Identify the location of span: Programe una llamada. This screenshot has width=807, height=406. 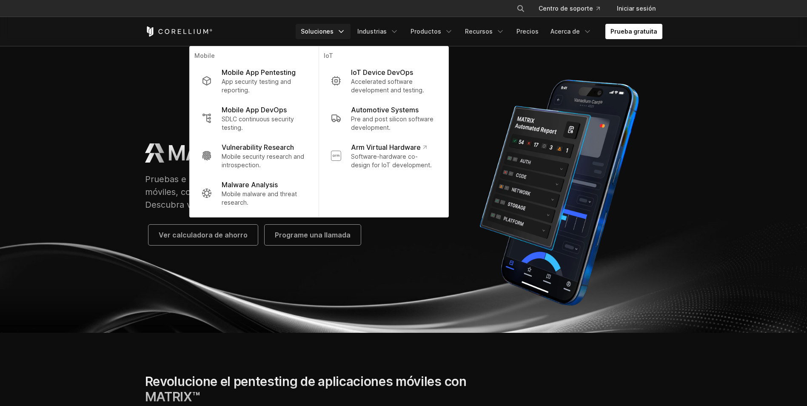
(313, 235).